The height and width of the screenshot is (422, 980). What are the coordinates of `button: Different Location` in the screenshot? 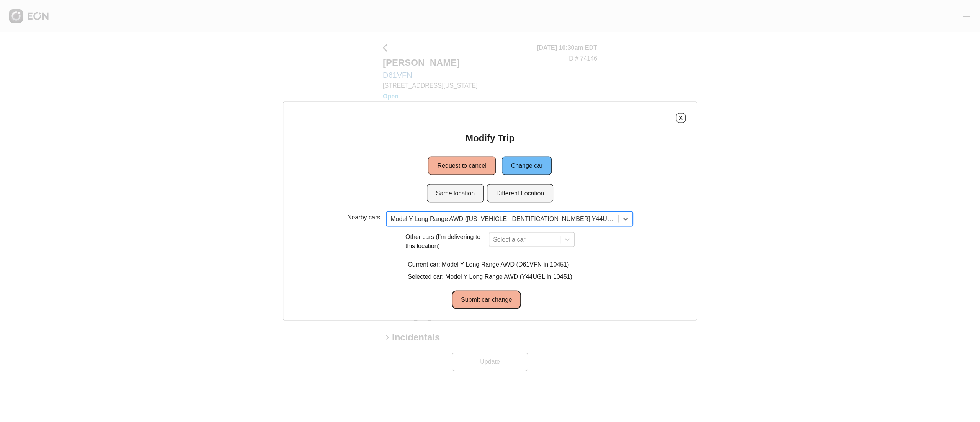 It's located at (520, 193).